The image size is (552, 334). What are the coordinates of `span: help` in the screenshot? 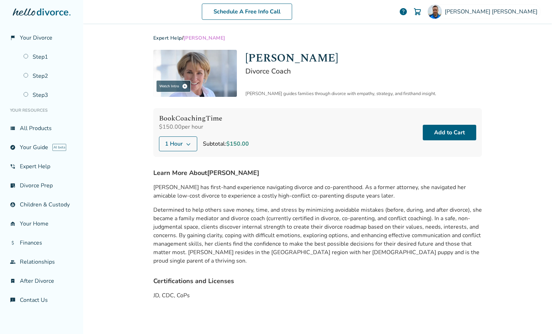 It's located at (403, 12).